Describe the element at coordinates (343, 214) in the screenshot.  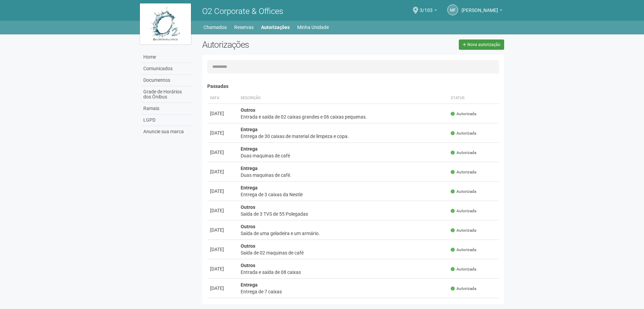
I see `div: Saída de 3 TVS de 55 Polegadas` at that location.